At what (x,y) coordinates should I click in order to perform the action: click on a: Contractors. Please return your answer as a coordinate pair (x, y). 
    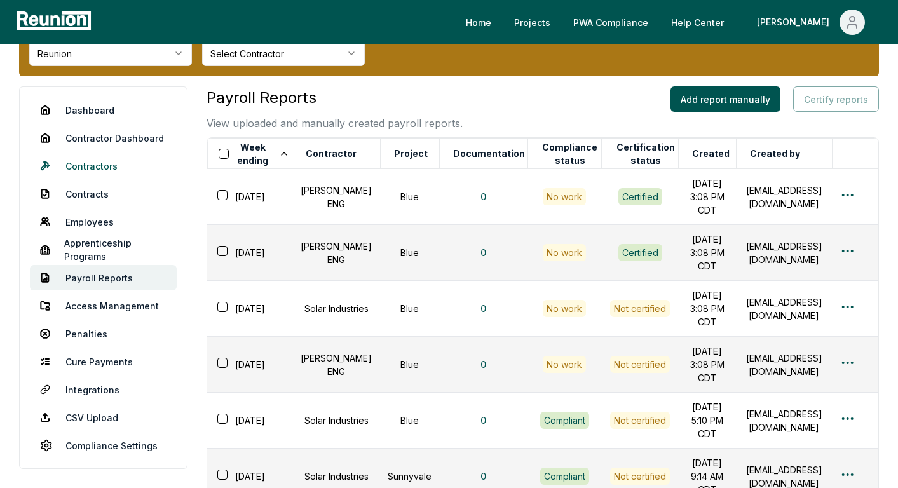
    Looking at the image, I should click on (103, 166).